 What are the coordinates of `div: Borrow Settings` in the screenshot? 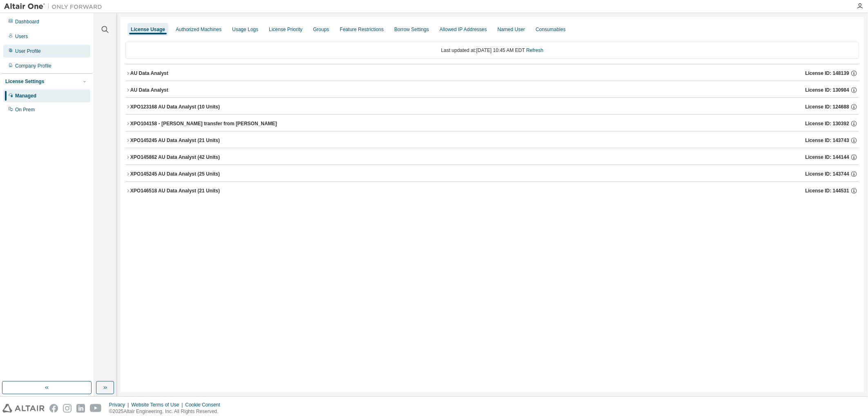 It's located at (412, 30).